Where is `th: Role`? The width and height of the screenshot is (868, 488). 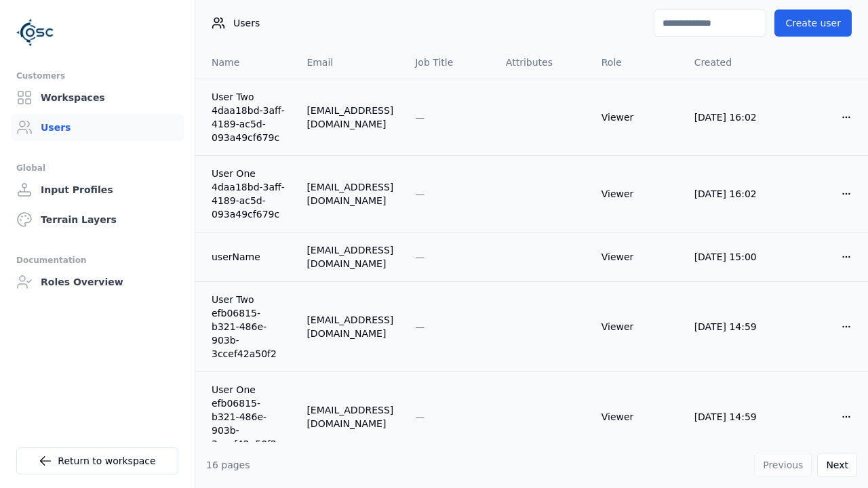
th: Role is located at coordinates (637, 62).